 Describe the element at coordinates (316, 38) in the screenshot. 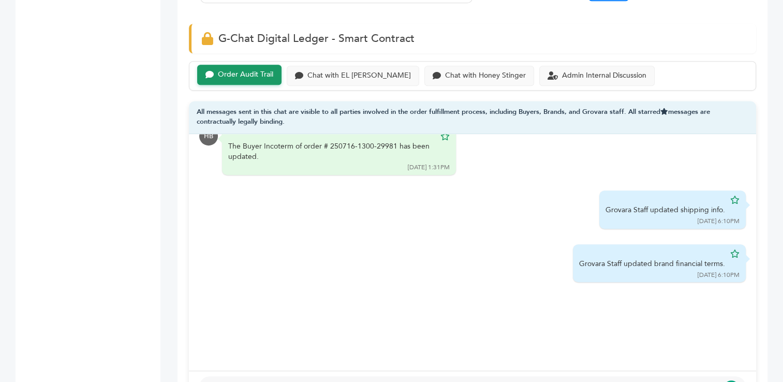

I see `span: G-Chat Digital Ledger - Smart Contract` at that location.